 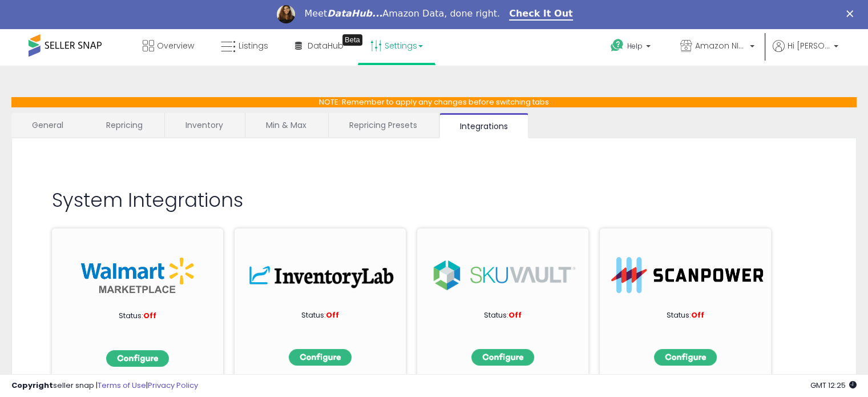 What do you see at coordinates (104, 386) in the screenshot?
I see `div: seller snap | |` at bounding box center [104, 386].